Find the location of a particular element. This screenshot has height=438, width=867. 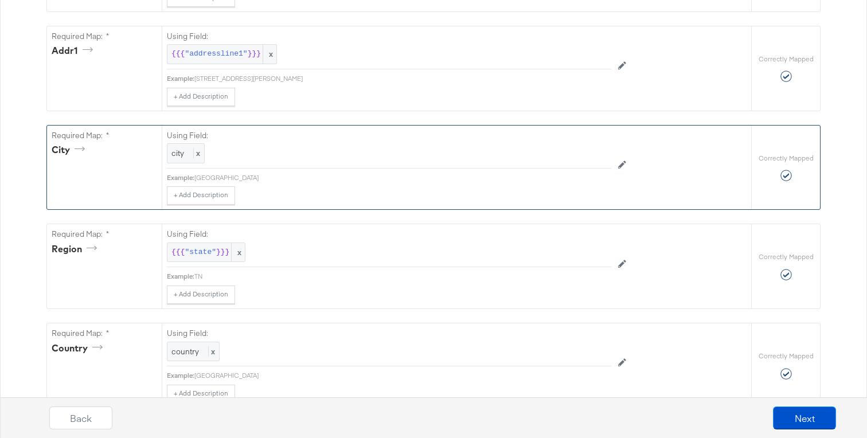

span: city is located at coordinates (178, 153).